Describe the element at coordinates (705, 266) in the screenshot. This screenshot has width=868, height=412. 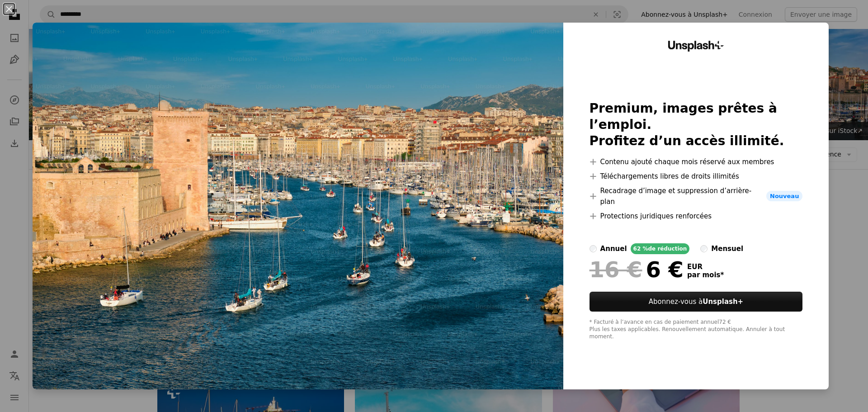
I see `span: EUR` at that location.